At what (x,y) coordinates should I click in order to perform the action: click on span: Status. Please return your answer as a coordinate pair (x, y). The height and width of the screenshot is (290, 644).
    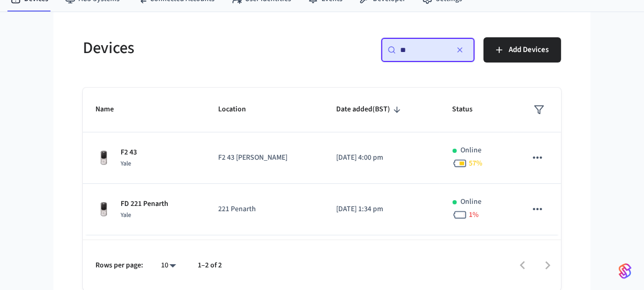
    Looking at the image, I should click on (469, 109).